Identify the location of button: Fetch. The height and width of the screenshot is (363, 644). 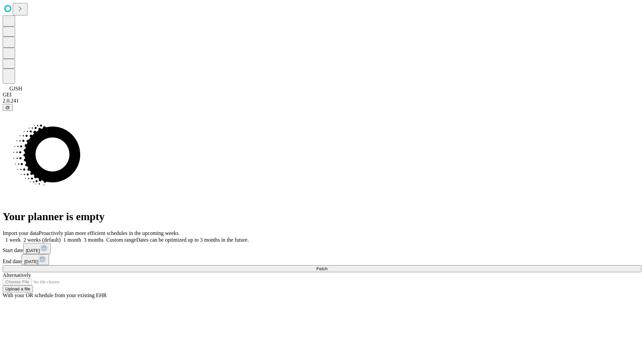
(322, 268).